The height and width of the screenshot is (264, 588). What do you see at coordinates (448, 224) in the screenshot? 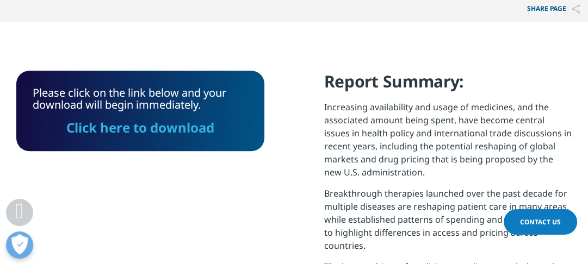
I see `p: Breakthrough therapies launched over the past decade for multiple diseases are reshaping patient ...` at bounding box center [448, 224].